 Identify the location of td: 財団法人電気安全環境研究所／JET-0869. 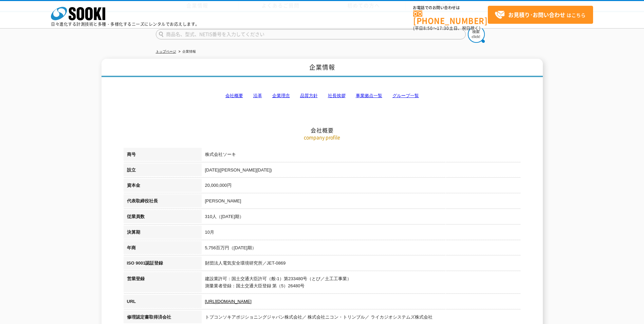
(362, 264).